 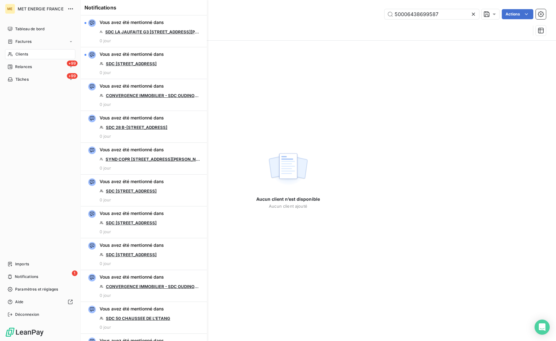 What do you see at coordinates (40, 302) in the screenshot?
I see `a: Aide` at bounding box center [40, 302].